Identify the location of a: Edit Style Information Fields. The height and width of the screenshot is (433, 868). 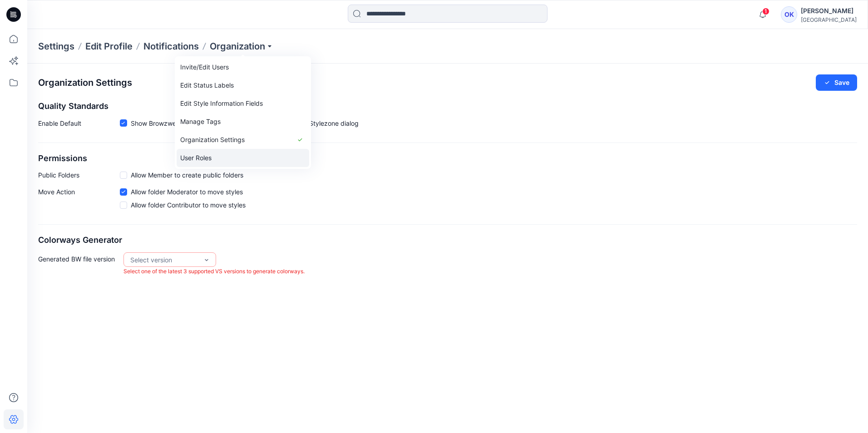
(243, 103).